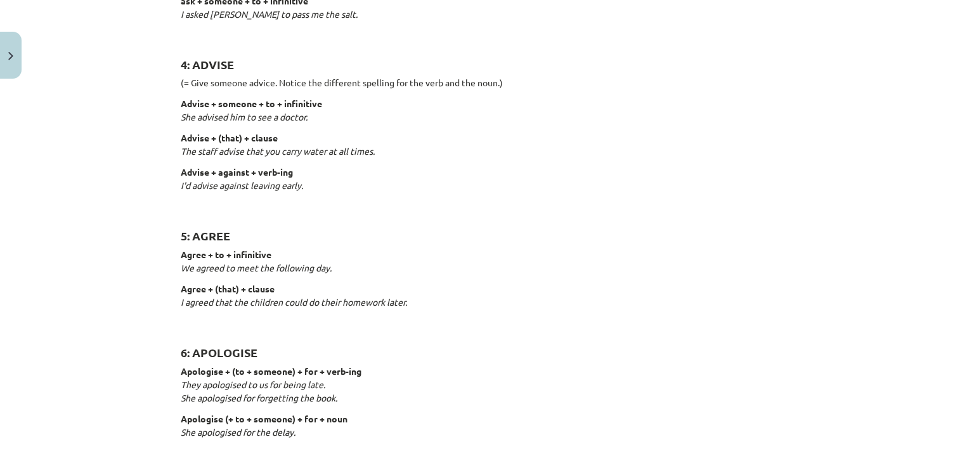 The height and width of the screenshot is (463, 974). Describe the element at coordinates (237, 172) in the screenshot. I see `strong: Advise + against + verb-ing` at that location.